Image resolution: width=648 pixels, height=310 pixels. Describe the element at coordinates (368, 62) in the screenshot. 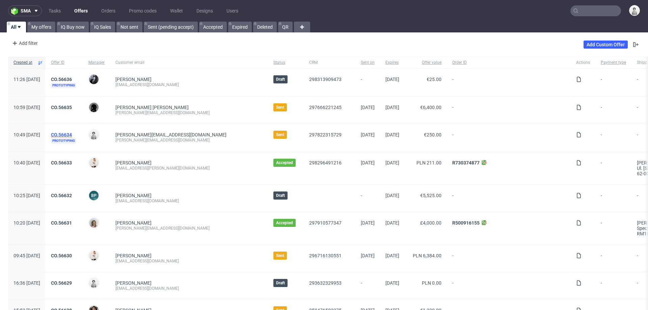

I see `span: Sent on` at that location.